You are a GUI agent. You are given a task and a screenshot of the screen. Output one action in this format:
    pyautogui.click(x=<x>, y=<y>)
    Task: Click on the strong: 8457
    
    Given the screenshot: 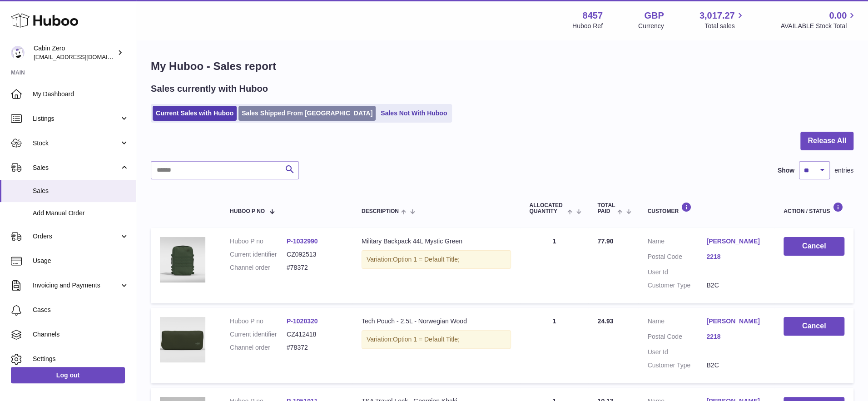 What is the action you would take?
    pyautogui.click(x=592, y=15)
    